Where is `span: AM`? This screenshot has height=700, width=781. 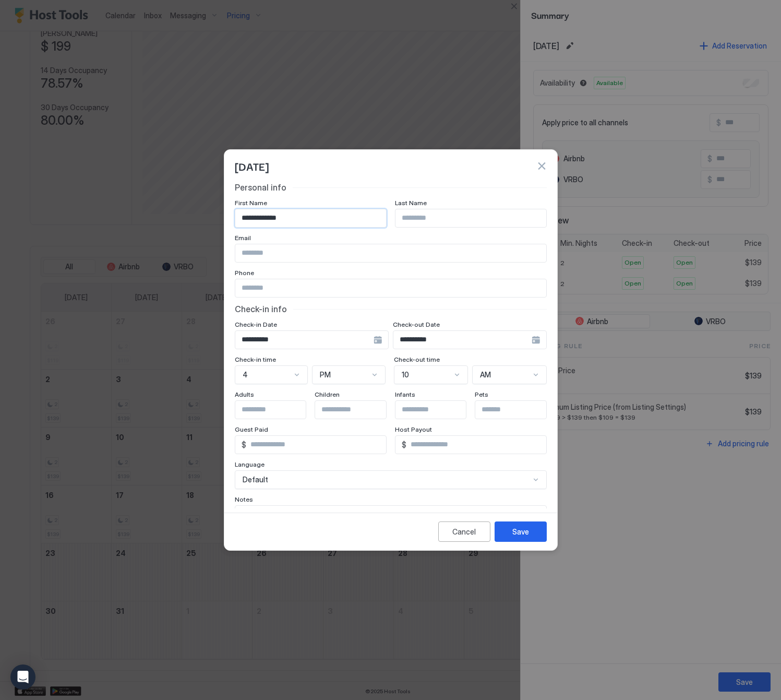 span: AM is located at coordinates (485, 375).